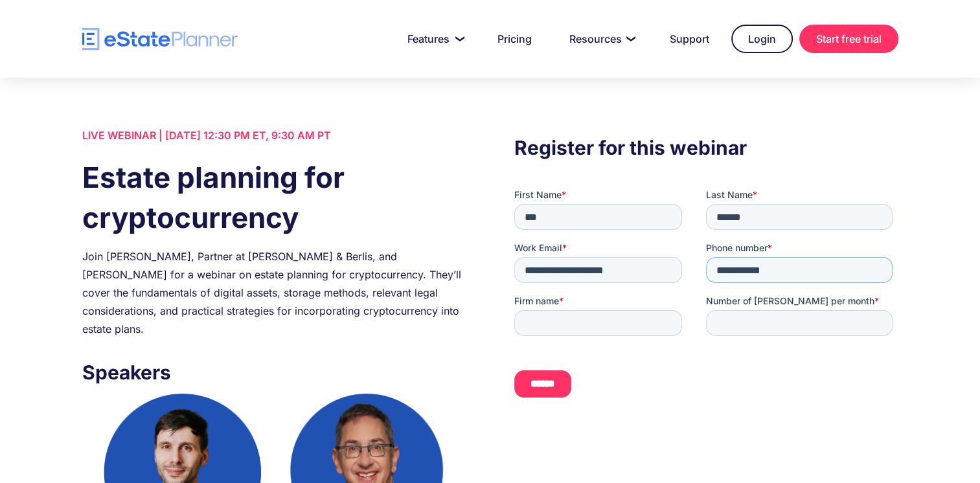 This screenshot has width=980, height=483. Describe the element at coordinates (160, 39) in the screenshot. I see `a: home` at that location.